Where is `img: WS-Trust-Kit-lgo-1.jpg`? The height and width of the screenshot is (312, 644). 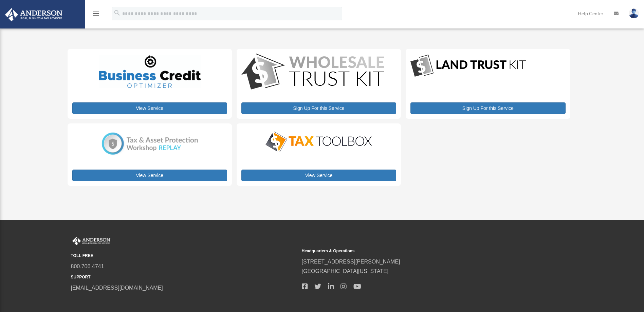 img: WS-Trust-Kit-lgo-1.jpg is located at coordinates (312, 72).